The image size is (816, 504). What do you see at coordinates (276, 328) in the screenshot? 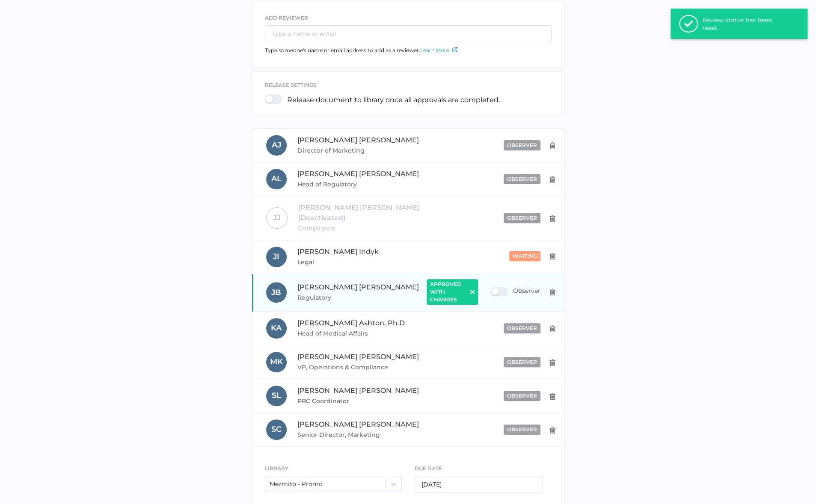
I see `span: K A` at bounding box center [276, 328].